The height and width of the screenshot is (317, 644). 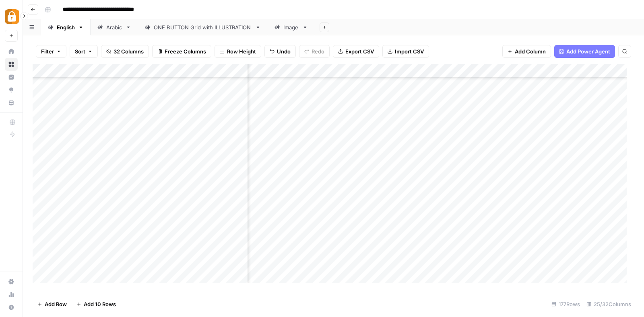 I want to click on span: Import CSV, so click(x=409, y=52).